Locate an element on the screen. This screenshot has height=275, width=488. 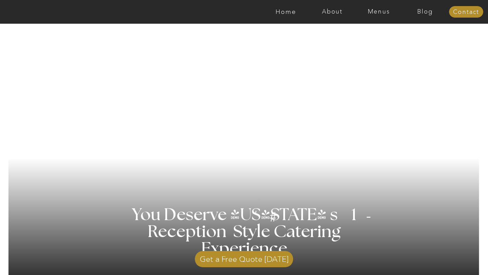
a: About is located at coordinates (332, 12).